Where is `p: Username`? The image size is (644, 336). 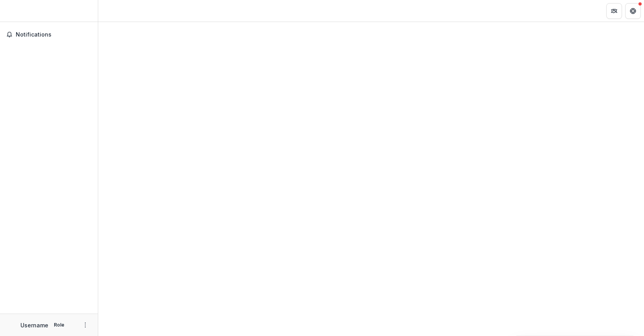 p: Username is located at coordinates (34, 325).